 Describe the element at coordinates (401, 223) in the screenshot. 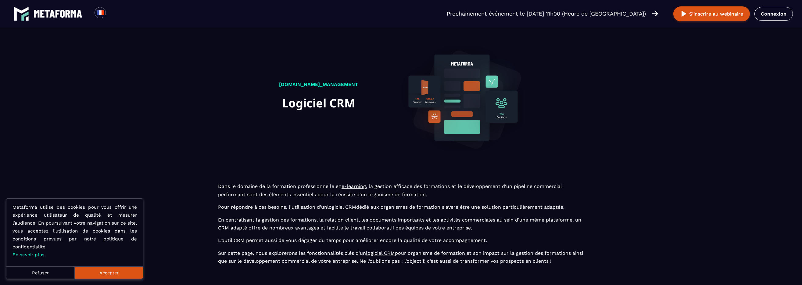

I see `p: Dans le domaine de la formation professionnelle en , la gestion efficace des formations et le dév...` at that location.